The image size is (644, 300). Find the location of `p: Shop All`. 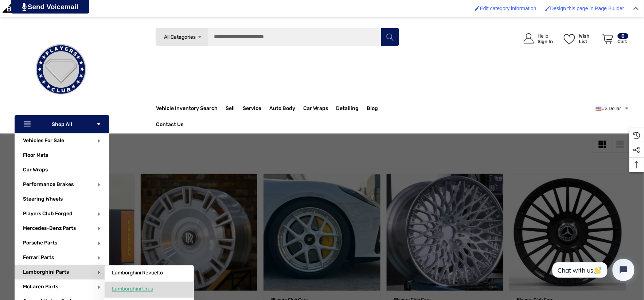

p: Shop All is located at coordinates (62, 124).